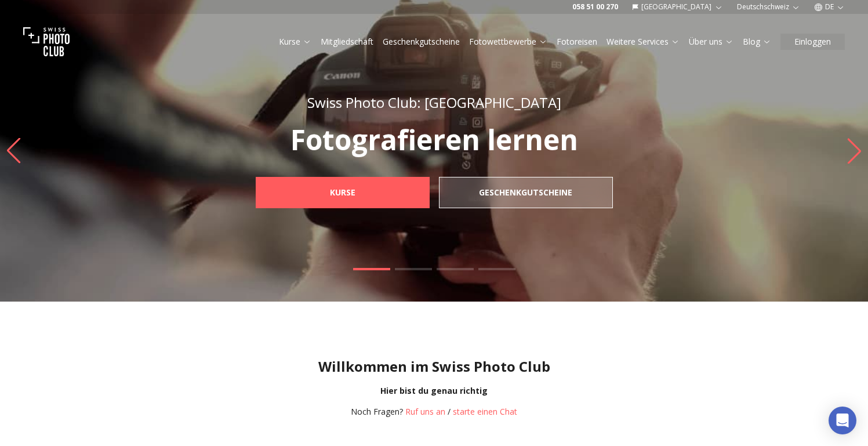 This screenshot has width=868, height=446. What do you see at coordinates (347, 41) in the screenshot?
I see `a: Mitgliedschaft` at bounding box center [347, 41].